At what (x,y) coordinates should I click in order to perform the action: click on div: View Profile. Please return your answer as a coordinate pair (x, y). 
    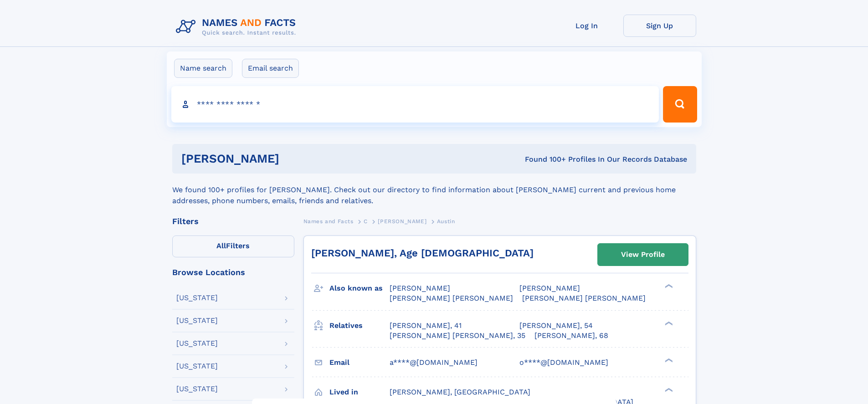
    Looking at the image, I should click on (642, 254).